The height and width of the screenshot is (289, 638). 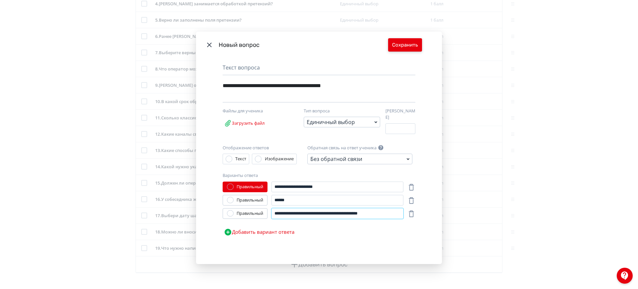 What do you see at coordinates (342, 148) in the screenshot?
I see `label: Обратная связь на ответ ученика` at bounding box center [342, 148].